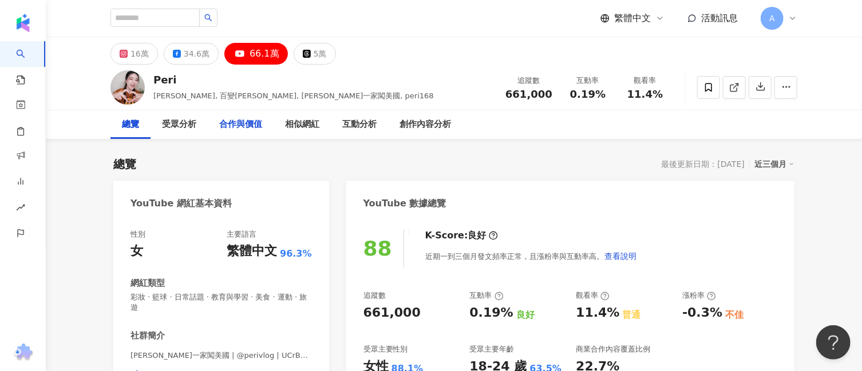 This screenshot has height=371, width=862. Describe the element at coordinates (221, 303) in the screenshot. I see `span: 彩妝 · 籃球 · 日常話題 · 教育與學習 · 美食 · 運動 · 旅遊` at that location.